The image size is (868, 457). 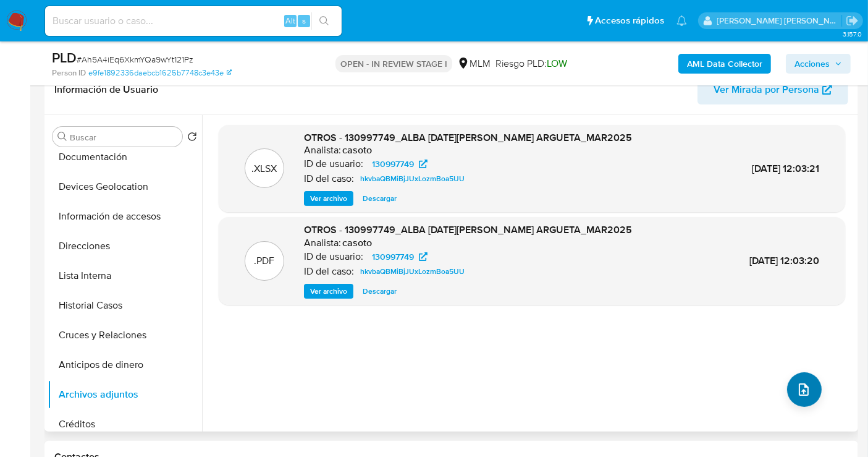 I want to click on button: Créditos, so click(x=125, y=424).